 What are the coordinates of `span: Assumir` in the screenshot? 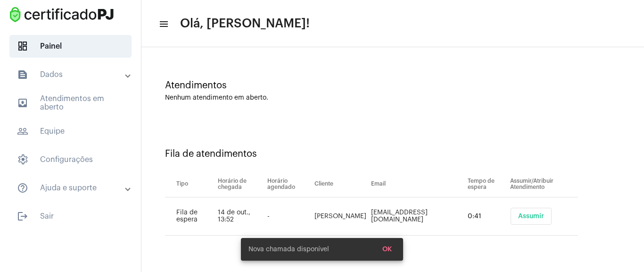 It's located at (531, 216).